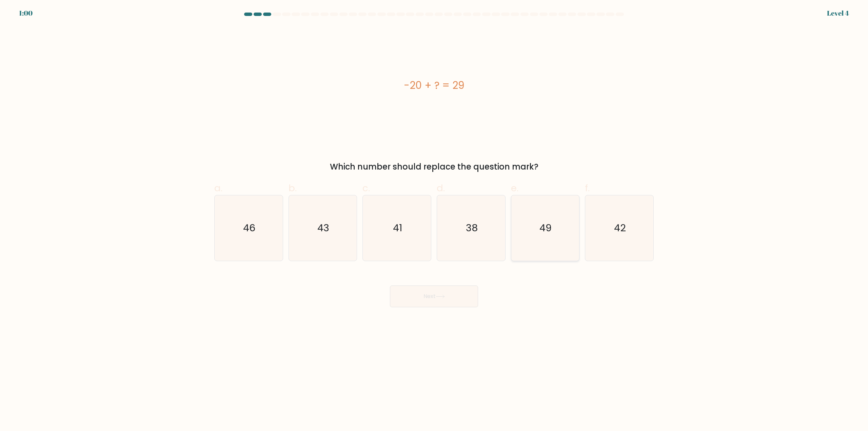  What do you see at coordinates (587, 188) in the screenshot?
I see `span: f.` at bounding box center [587, 188].